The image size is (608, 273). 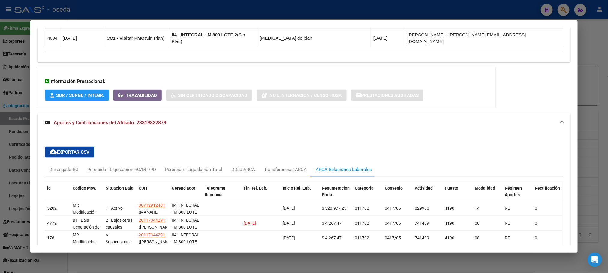 What do you see at coordinates (452, 188) in the screenshot?
I see `span: Puesto` at bounding box center [452, 188].